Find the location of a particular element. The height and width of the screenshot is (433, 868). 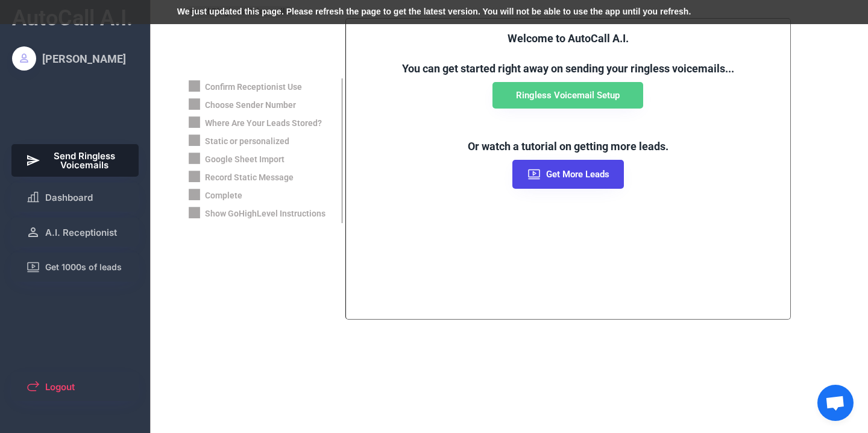

button: Get More Leads is located at coordinates (568, 174).